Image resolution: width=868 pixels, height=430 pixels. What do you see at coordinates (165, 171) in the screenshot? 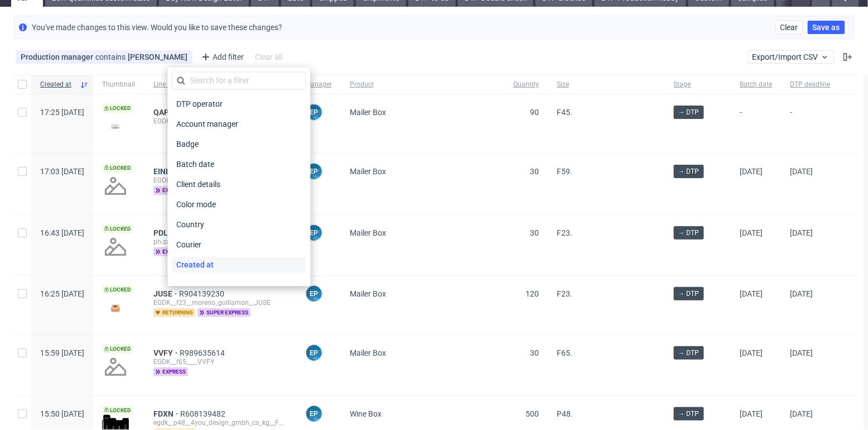
I see `a: EINL` at bounding box center [165, 171].